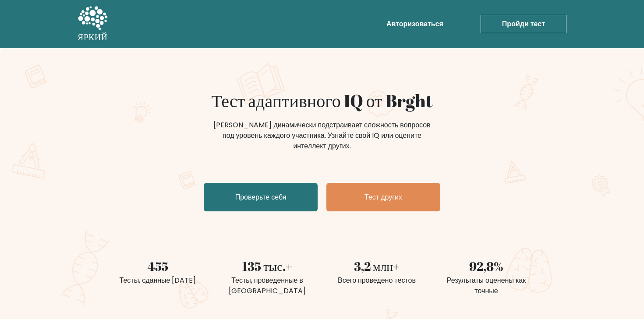  Describe the element at coordinates (415, 23) in the screenshot. I see `font: Авторизоваться` at that location.